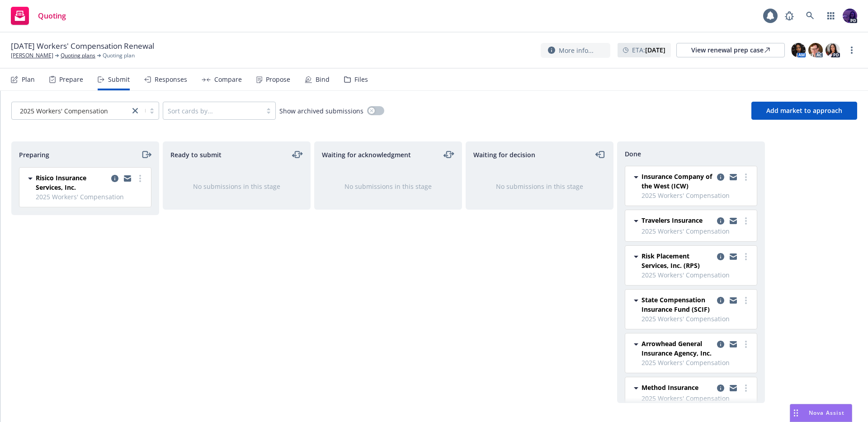 The width and height of the screenshot is (868, 422). I want to click on a: Search, so click(810, 16).